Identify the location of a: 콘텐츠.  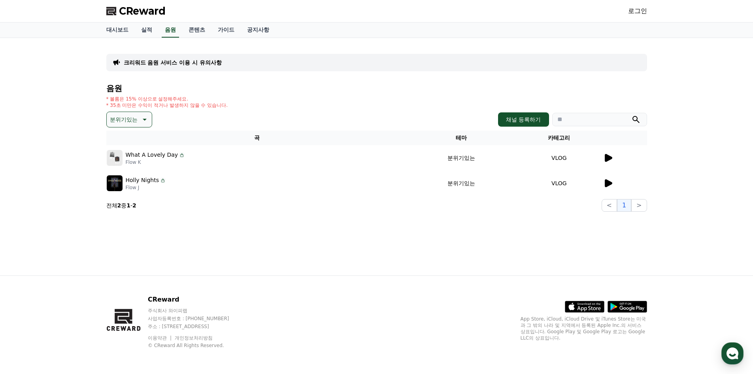
(197, 30).